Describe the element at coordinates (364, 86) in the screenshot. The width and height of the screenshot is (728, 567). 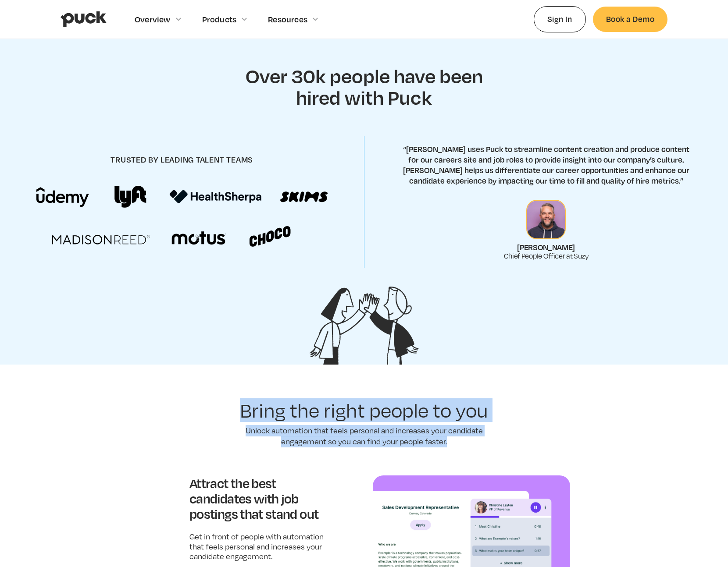
I see `h2: Over 30k people have been hired with Puck` at that location.